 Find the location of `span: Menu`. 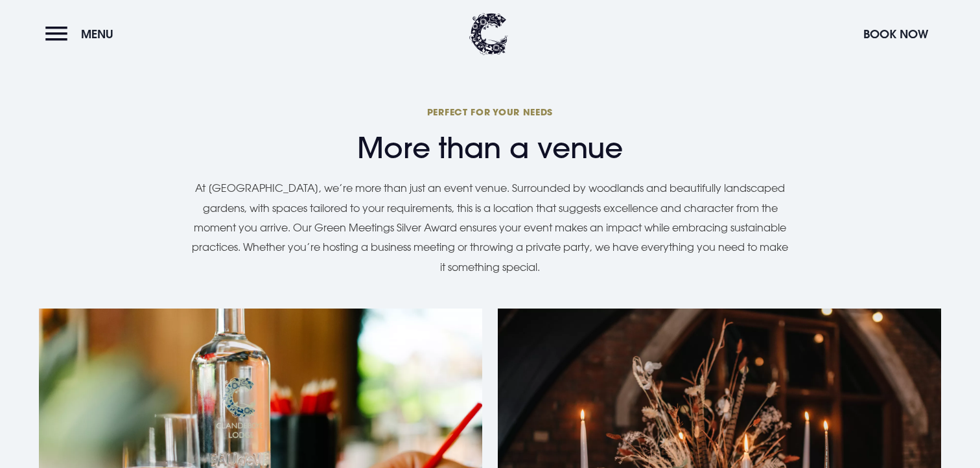

span: Menu is located at coordinates (97, 33).